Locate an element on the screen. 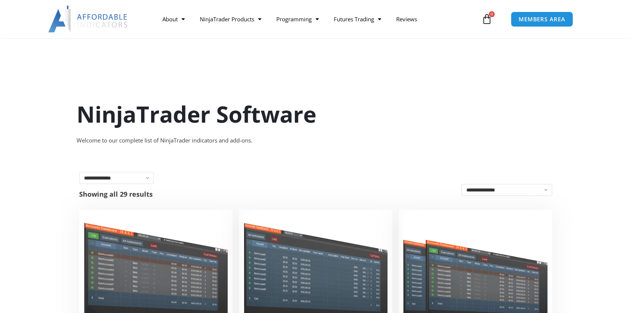  select: Shop order is located at coordinates (507, 190).